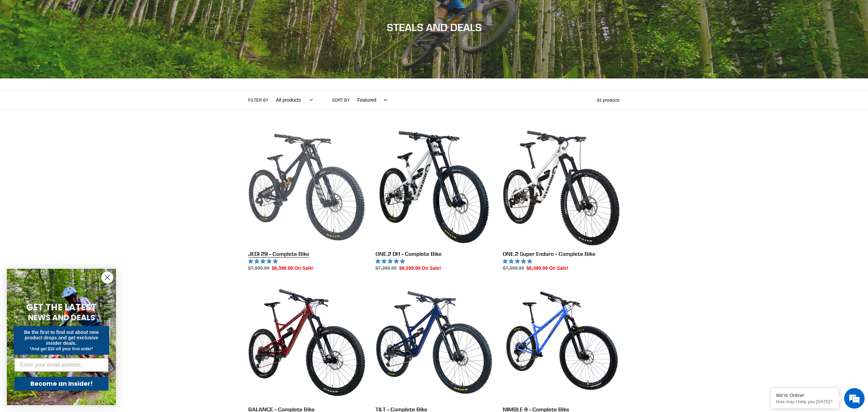  What do you see at coordinates (805, 402) in the screenshot?
I see `p: How may I help you today?` at bounding box center [805, 402].